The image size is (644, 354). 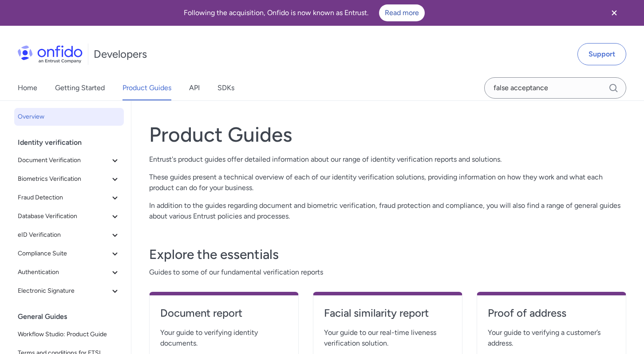 I want to click on a: Facial similarity report, so click(x=388, y=316).